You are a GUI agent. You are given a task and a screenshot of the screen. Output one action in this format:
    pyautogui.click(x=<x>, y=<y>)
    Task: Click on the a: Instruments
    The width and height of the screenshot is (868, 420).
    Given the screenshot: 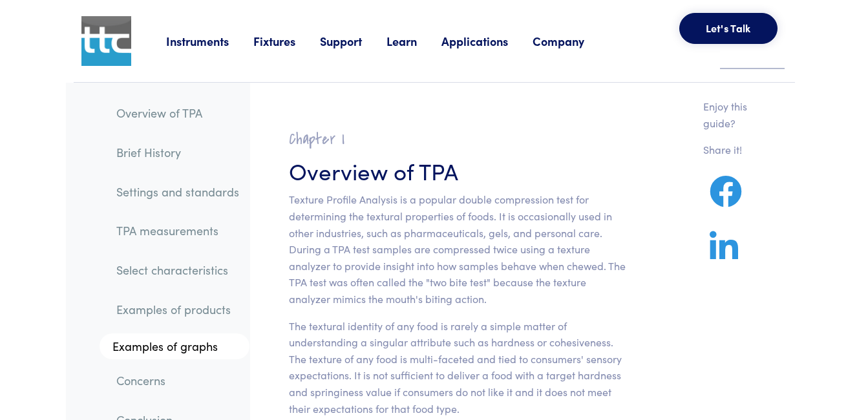 What is the action you would take?
    pyautogui.click(x=210, y=41)
    